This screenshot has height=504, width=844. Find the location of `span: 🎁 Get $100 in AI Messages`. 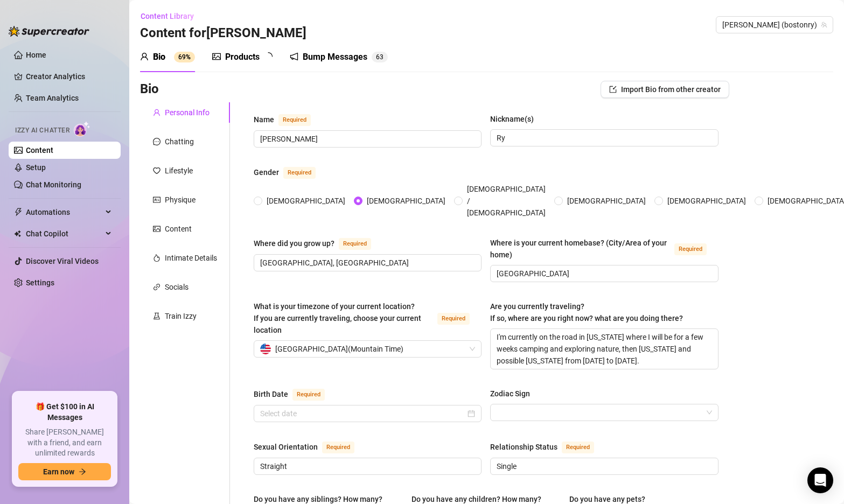

span: 🎁 Get $100 in AI Messages is located at coordinates (65, 412).